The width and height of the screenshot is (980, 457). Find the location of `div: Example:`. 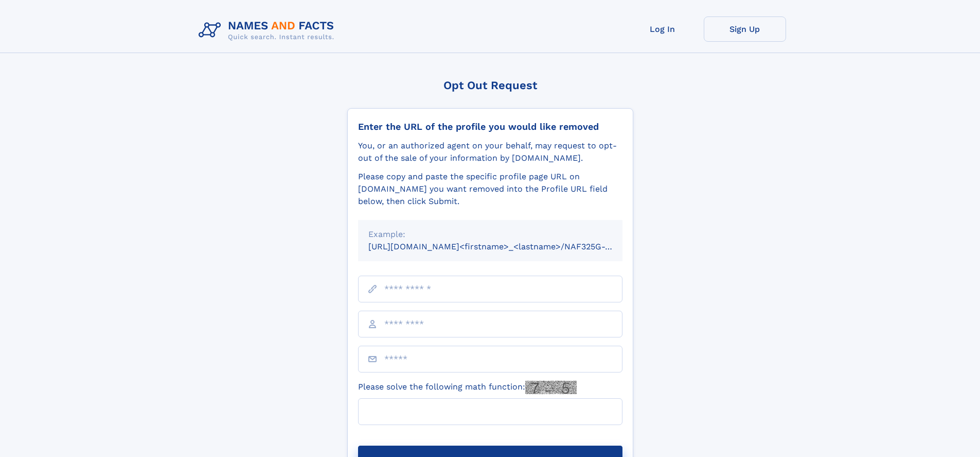

div: Example: is located at coordinates (491, 235).